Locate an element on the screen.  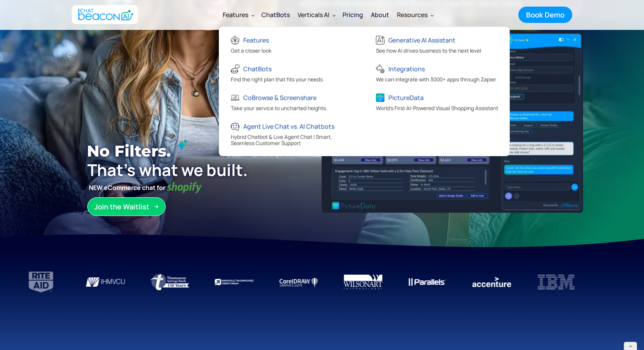
a: ChatBotsFind the right plan that fits your needs is located at coordinates (292, 74).